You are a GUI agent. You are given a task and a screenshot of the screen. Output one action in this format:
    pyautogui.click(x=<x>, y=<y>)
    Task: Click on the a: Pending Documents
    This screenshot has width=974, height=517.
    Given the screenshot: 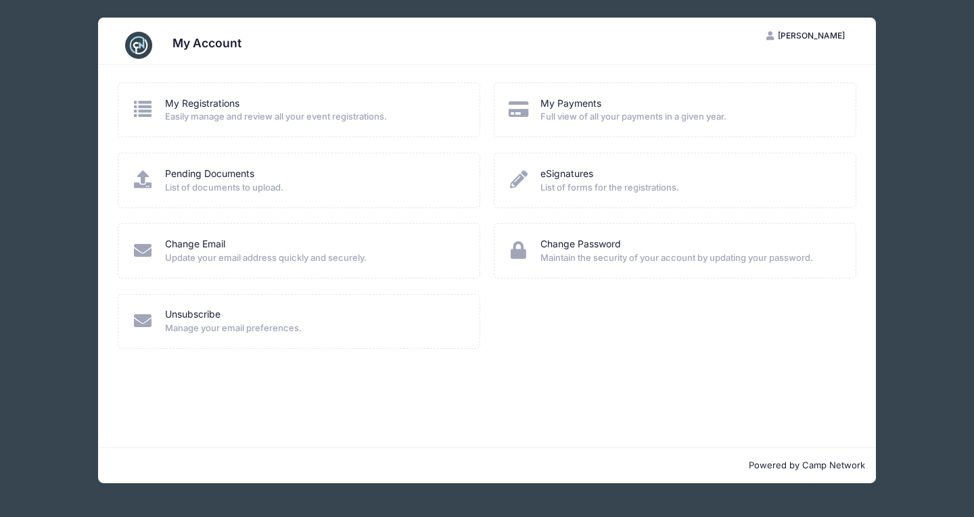 What is the action you would take?
    pyautogui.click(x=210, y=174)
    